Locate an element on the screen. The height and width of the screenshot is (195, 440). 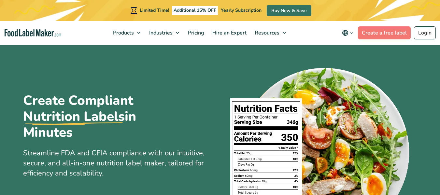
span: Products is located at coordinates (123, 33).